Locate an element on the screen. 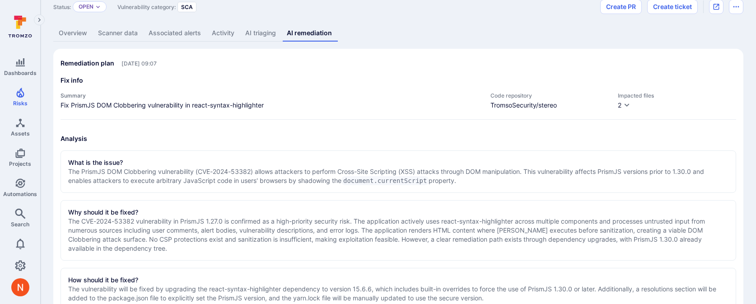 Image resolution: width=756 pixels, height=304 pixels. i: Expand navigation menu is located at coordinates (39, 20).